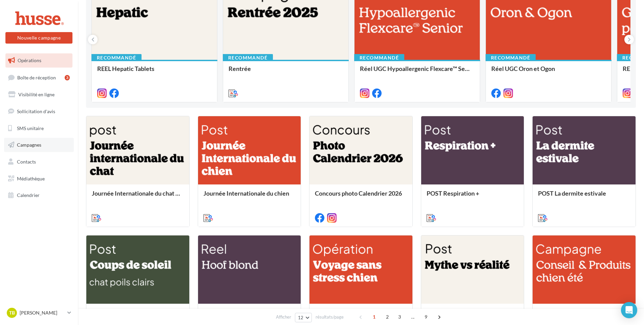 This screenshot has height=325, width=644. I want to click on span: 3, so click(399, 317).